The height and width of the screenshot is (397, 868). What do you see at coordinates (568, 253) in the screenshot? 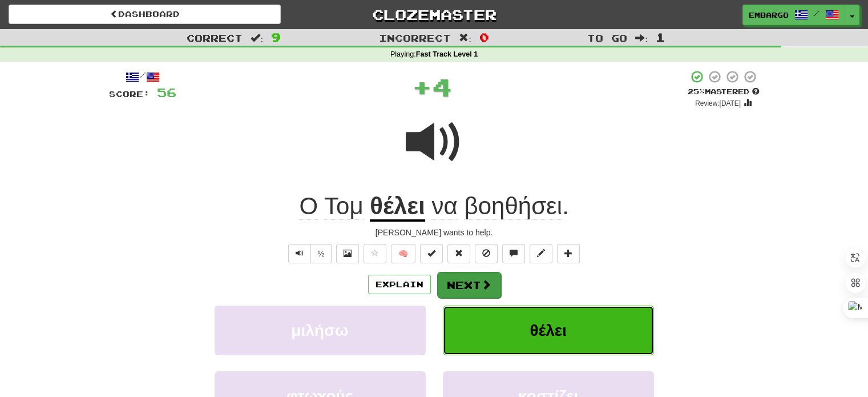
I see `button: Add to collection (alt+a)` at bounding box center [568, 253].